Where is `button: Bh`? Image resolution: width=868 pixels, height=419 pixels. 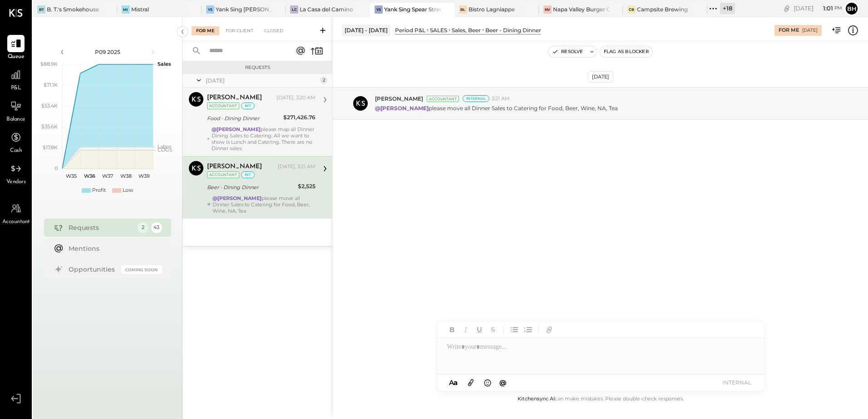
button: Bh is located at coordinates (851, 8).